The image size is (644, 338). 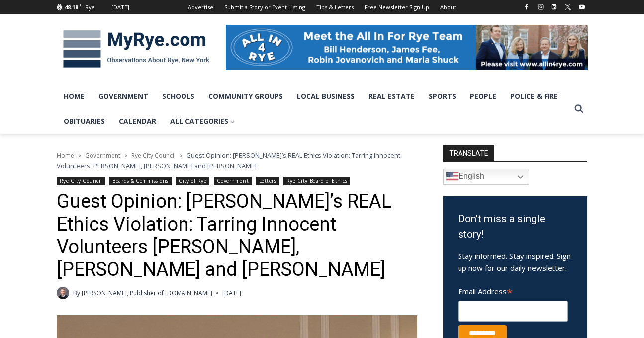 What do you see at coordinates (140, 181) in the screenshot?
I see `a: Boards & Commissions` at bounding box center [140, 181].